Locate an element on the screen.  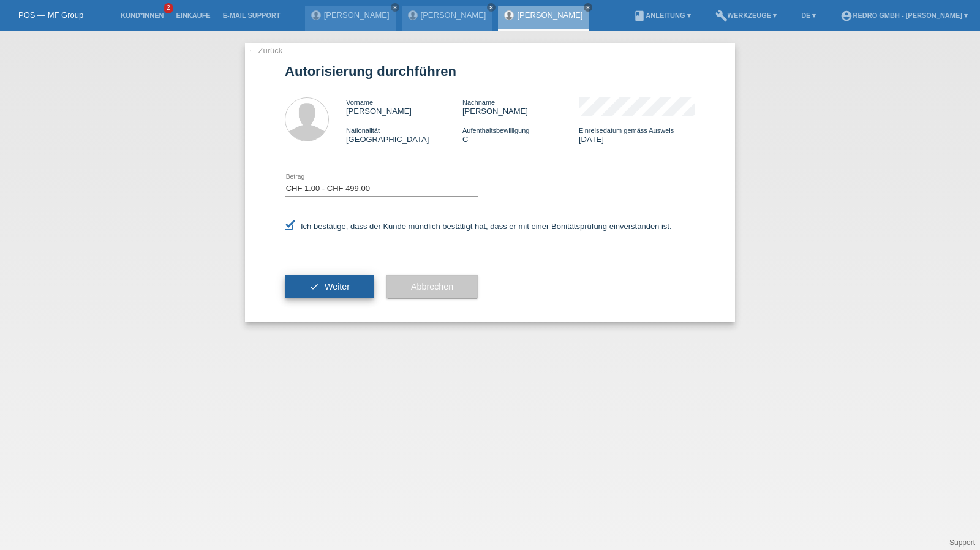
a: DE ▾ is located at coordinates (809, 15).